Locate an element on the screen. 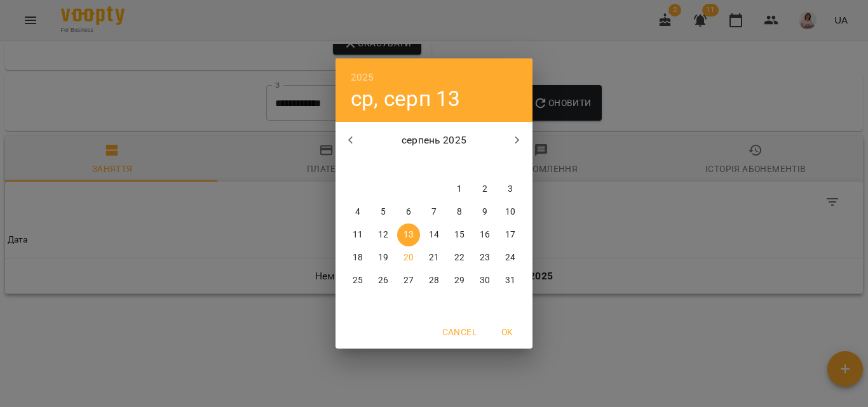  button: 8 is located at coordinates (459, 212).